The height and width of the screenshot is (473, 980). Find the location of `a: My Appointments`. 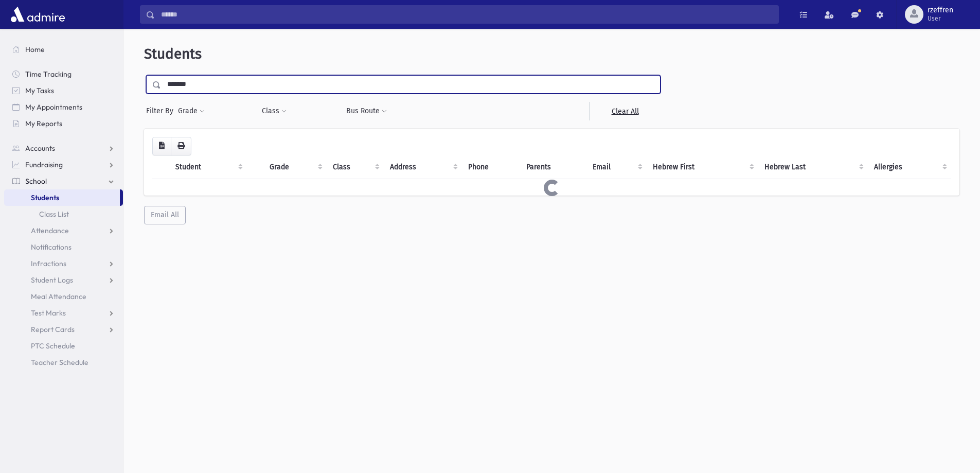

a: My Appointments is located at coordinates (63, 107).